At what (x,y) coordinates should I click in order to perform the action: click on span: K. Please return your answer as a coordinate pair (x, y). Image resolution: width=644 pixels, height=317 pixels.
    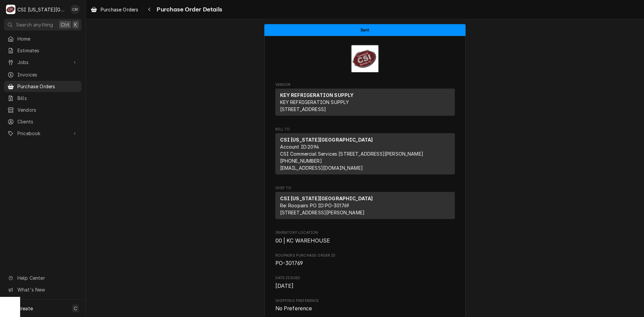
    Looking at the image, I should click on (76, 24).